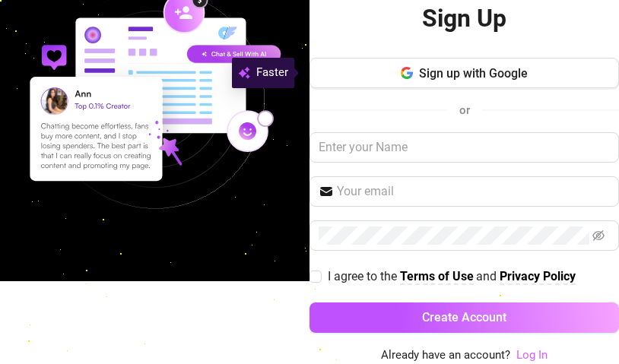  Describe the element at coordinates (436, 275) in the screenshot. I see `strong: Terms of Use` at that location.